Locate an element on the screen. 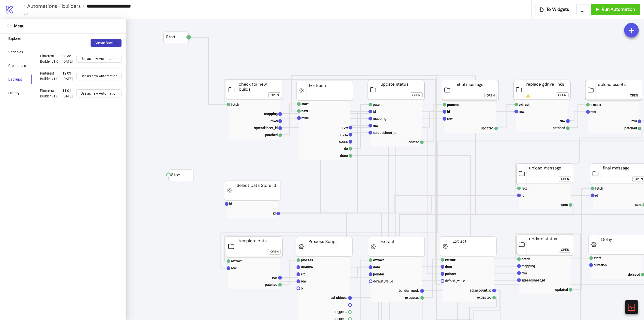  span: compress is located at coordinates (9, 26).